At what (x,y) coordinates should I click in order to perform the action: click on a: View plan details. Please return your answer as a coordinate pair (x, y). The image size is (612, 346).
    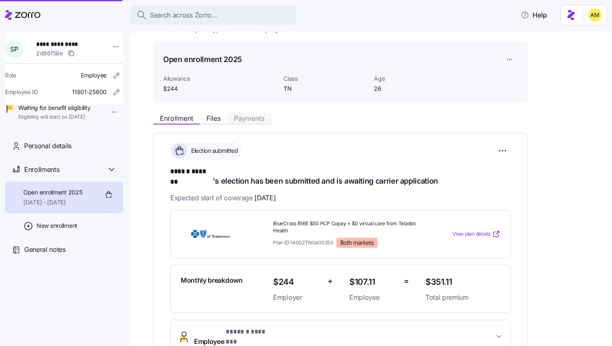
    Looking at the image, I should click on (476, 234).